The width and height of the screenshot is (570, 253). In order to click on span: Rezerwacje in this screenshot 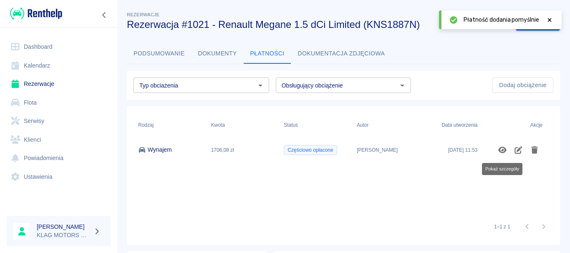, I will do `click(143, 15)`.